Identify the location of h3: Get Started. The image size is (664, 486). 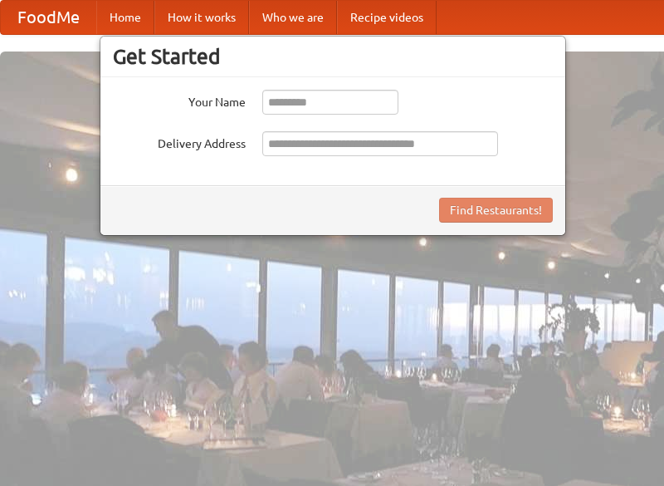
(333, 56).